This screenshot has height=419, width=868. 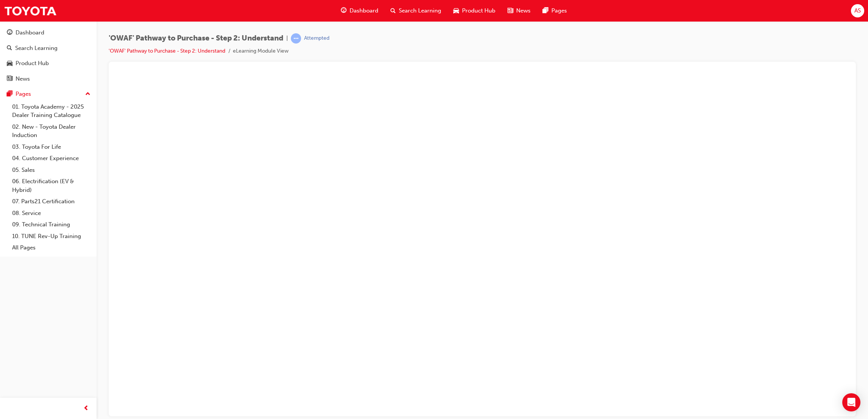 I want to click on div: News, so click(x=23, y=79).